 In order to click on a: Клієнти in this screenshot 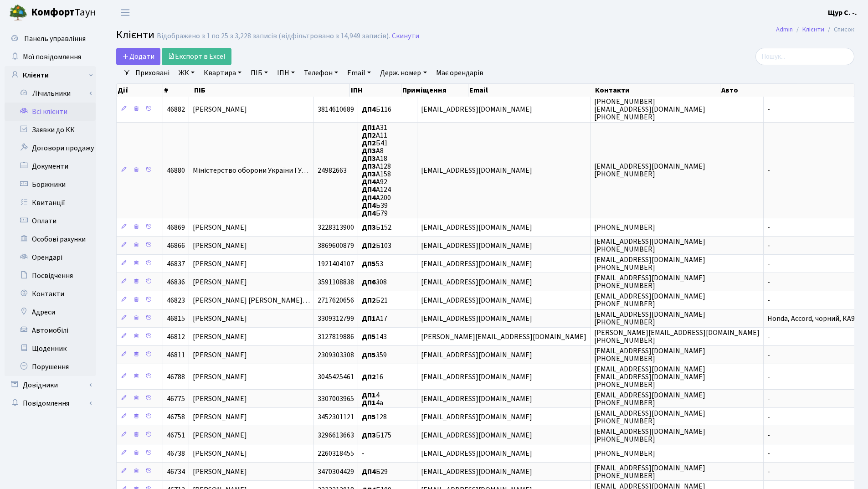, I will do `click(813, 29)`.